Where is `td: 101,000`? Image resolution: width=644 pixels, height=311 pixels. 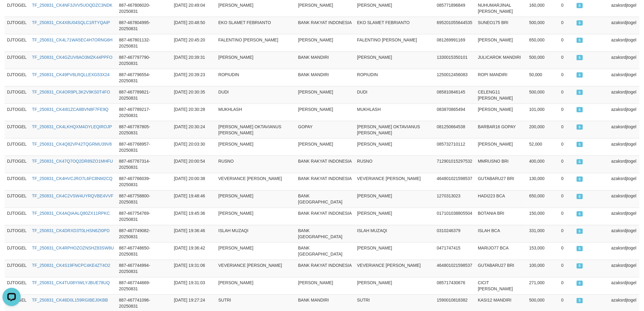 td: 101,000 is located at coordinates (543, 112).